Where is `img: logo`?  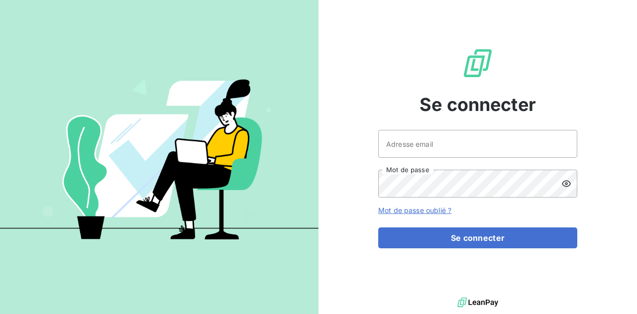 img: logo is located at coordinates (478, 302).